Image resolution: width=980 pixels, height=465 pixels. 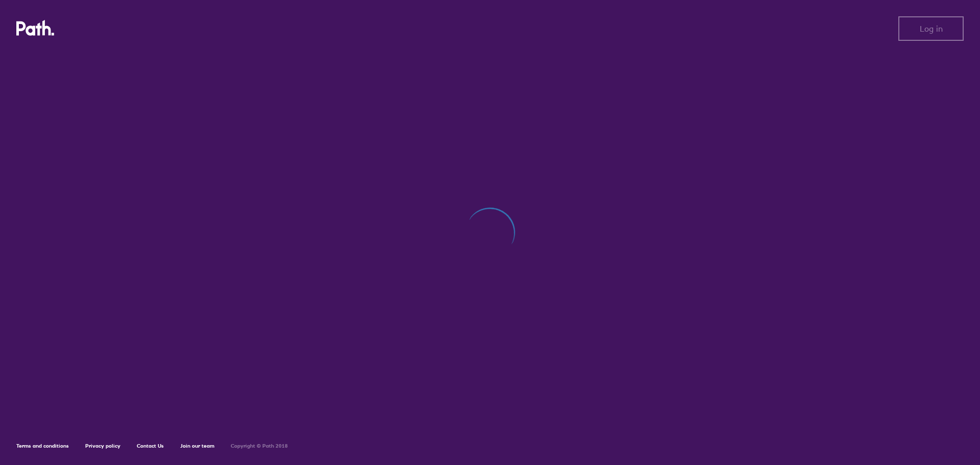 What do you see at coordinates (259, 446) in the screenshot?
I see `h6: Copyright © Path 2018` at bounding box center [259, 446].